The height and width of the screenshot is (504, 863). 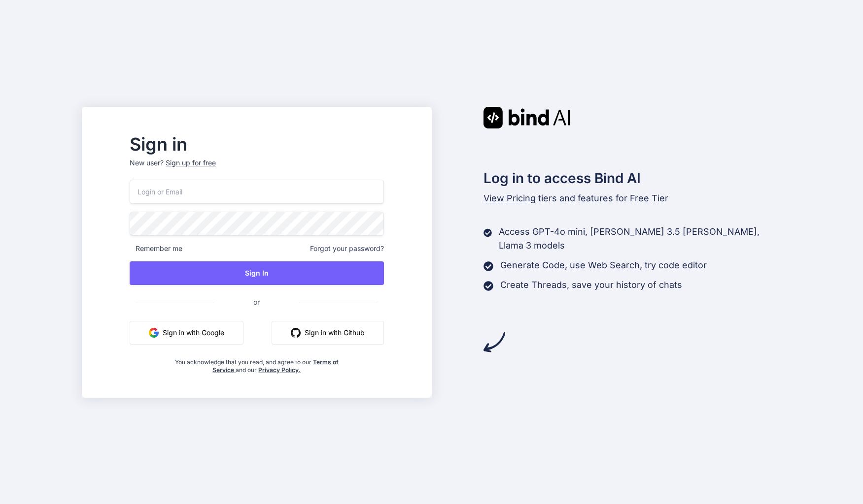 What do you see at coordinates (296, 333) in the screenshot?
I see `img: github` at bounding box center [296, 333].